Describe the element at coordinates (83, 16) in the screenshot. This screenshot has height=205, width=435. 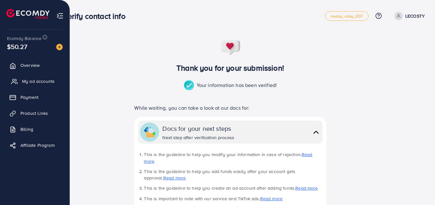
I see `h3: Waiting verify contact info` at that location.